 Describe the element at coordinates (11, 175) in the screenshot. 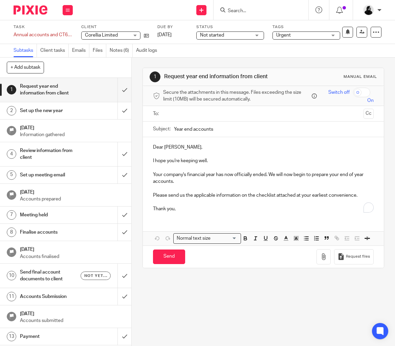

I see `div: 5` at that location.